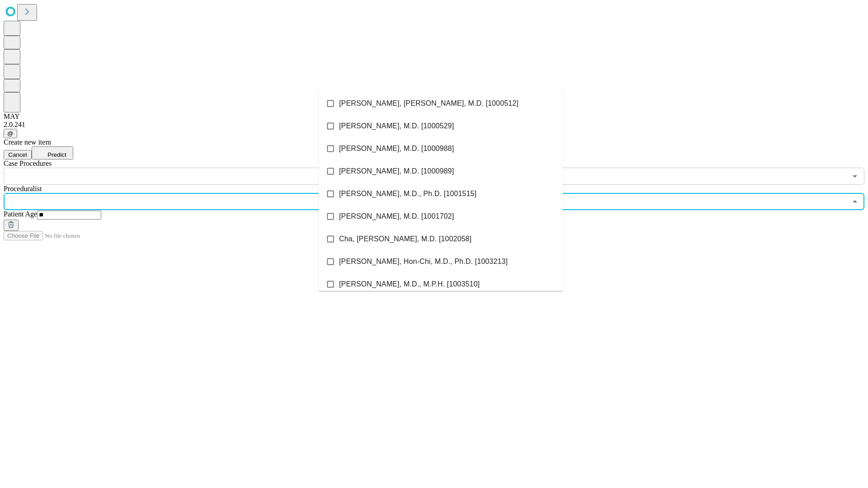  Describe the element at coordinates (52, 153) in the screenshot. I see `button: Predict` at that location.